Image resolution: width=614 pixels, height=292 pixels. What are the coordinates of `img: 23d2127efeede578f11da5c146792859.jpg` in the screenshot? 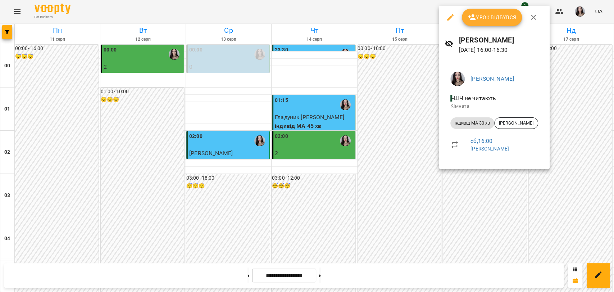 It's located at (457, 79).